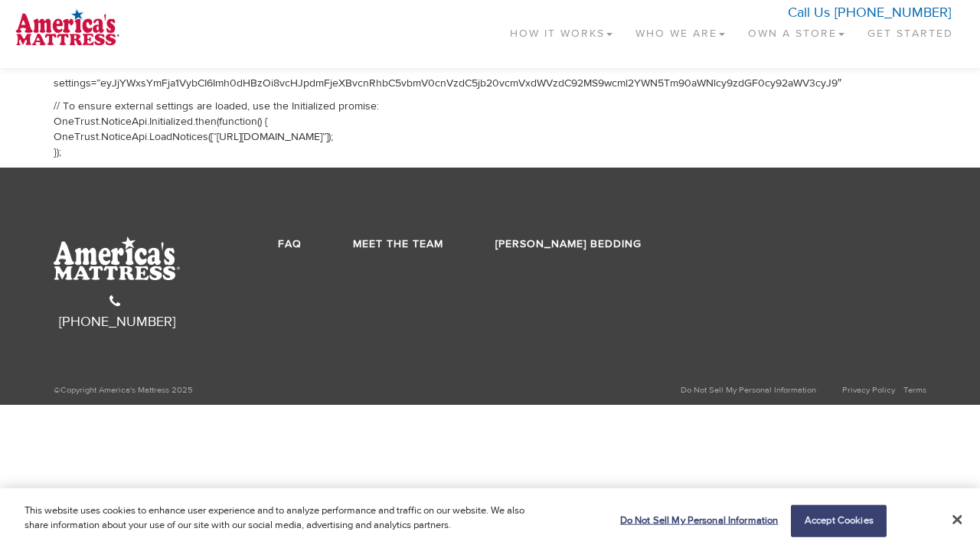 The image size is (980, 551). I want to click on a: Get Started, so click(910, 30).